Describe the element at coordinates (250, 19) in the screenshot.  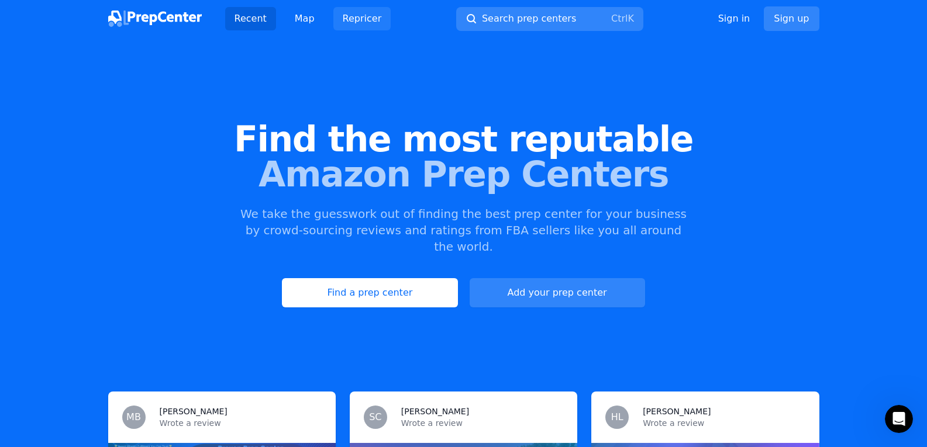
I see `a: Recent` at that location.